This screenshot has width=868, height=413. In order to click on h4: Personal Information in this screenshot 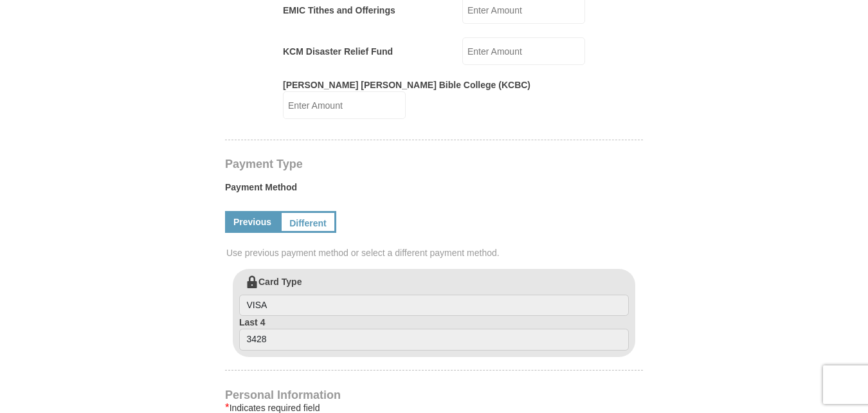, I will do `click(434, 395)`.